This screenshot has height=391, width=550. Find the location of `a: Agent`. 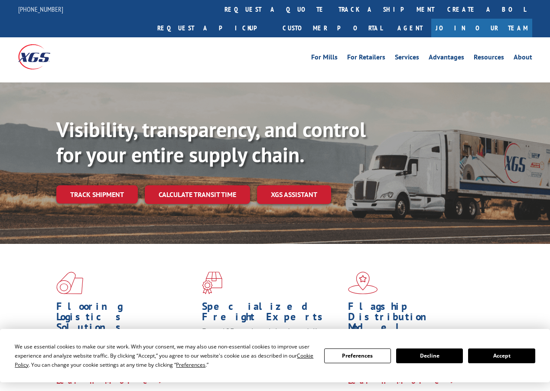

a: Agent is located at coordinates (410, 28).